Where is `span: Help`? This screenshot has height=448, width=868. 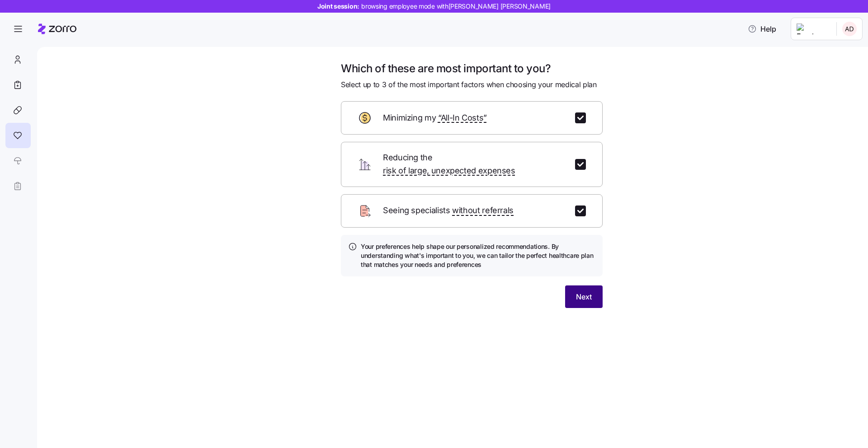 span: Help is located at coordinates (762, 29).